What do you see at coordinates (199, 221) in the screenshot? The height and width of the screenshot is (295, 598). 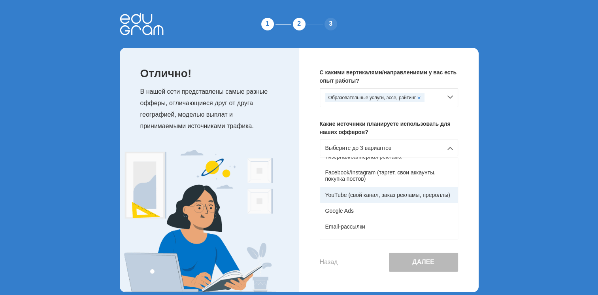 I see `img: Expert Image` at bounding box center [199, 221].